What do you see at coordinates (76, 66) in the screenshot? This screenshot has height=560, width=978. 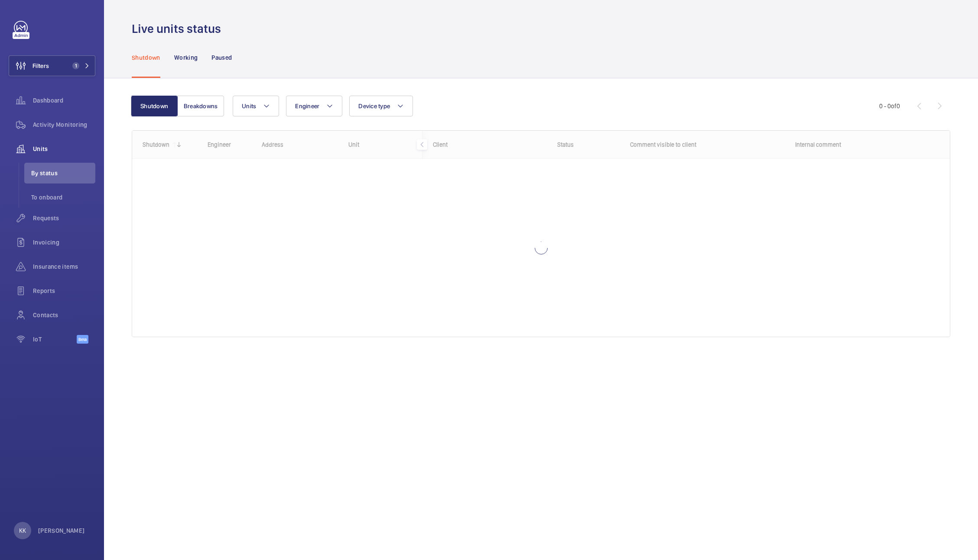 I see `span: 1` at bounding box center [76, 66].